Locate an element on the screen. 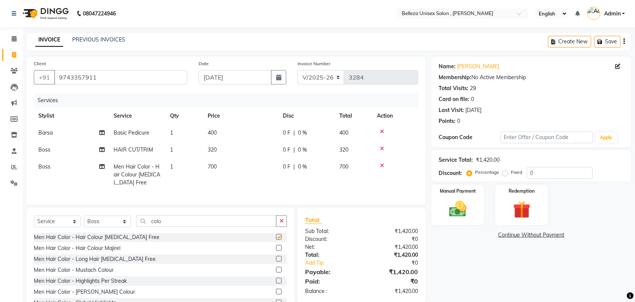 The image size is (635, 302). div: Last Visit: is located at coordinates (452, 110).